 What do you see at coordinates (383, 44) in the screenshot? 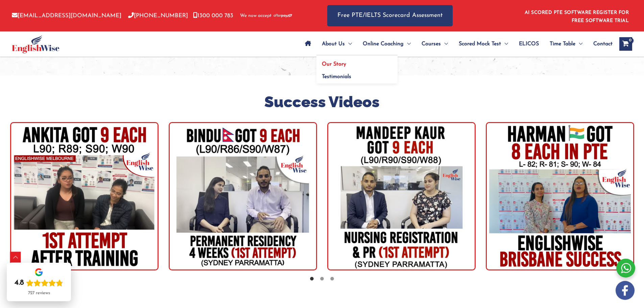
I see `span: Online Coaching` at bounding box center [383, 44].